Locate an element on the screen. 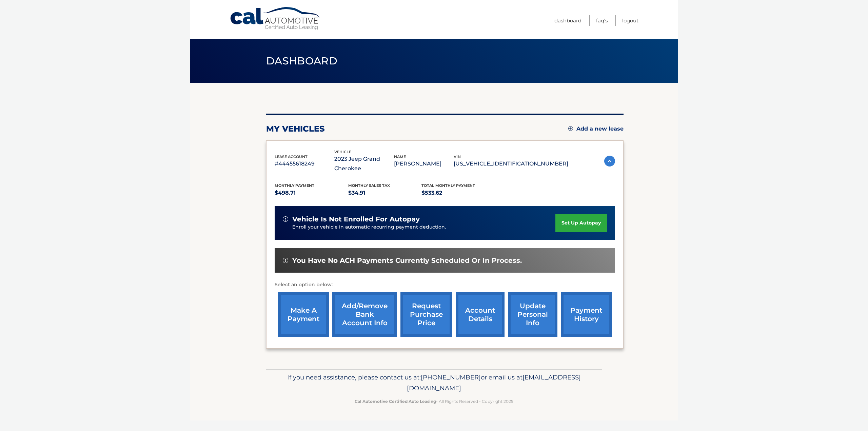  strong: Cal Automotive Certified Auto Leasing is located at coordinates (396, 401).